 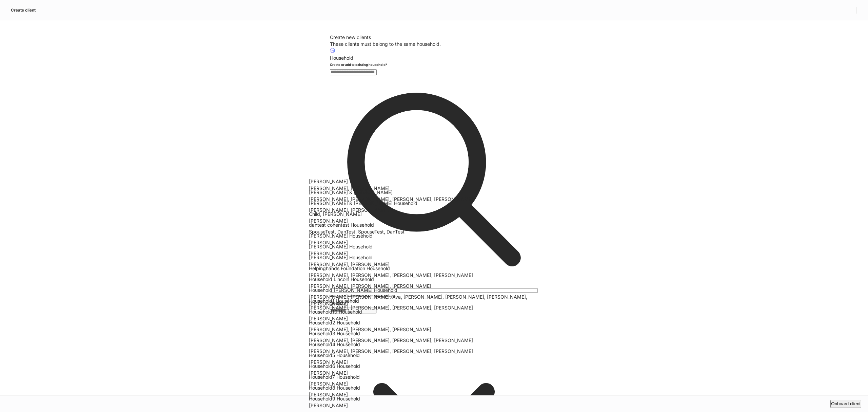 What do you see at coordinates (335, 387) in the screenshot?
I see `span: Household8 Household` at bounding box center [335, 387].